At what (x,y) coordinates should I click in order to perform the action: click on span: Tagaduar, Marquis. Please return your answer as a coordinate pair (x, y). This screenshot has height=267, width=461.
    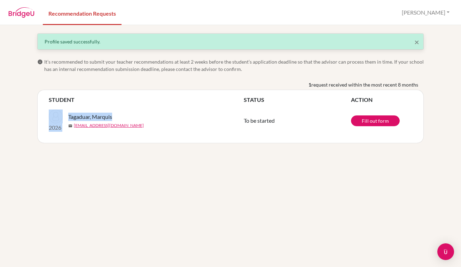
    Looking at the image, I should click on (90, 117).